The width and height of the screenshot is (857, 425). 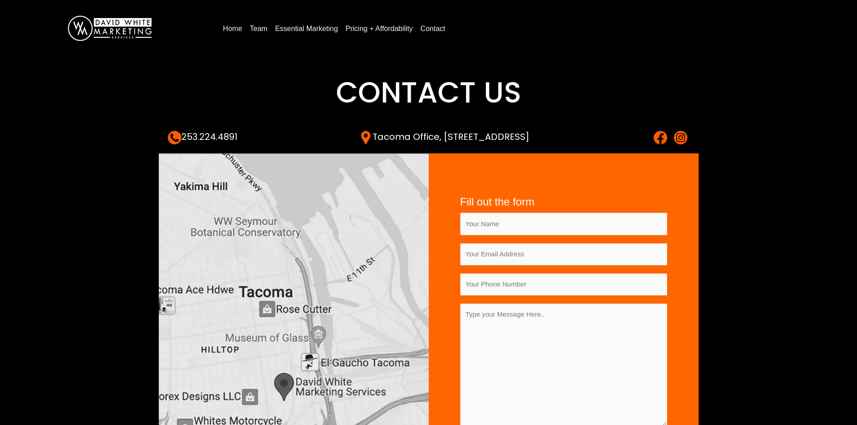 What do you see at coordinates (110, 28) in the screenshot?
I see `img: DavidWhite-Marketing-Logo` at bounding box center [110, 28].